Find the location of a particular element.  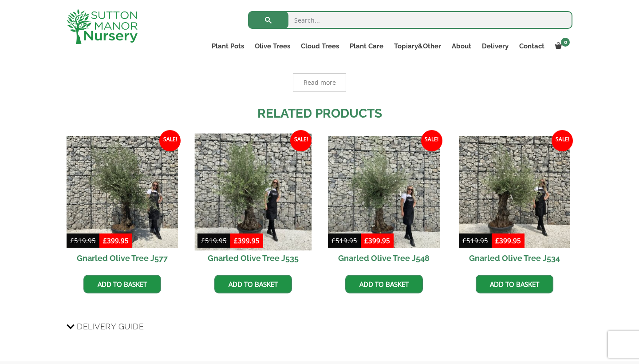

h2: Gnarled Olive Tree J577 is located at coordinates (122, 258).